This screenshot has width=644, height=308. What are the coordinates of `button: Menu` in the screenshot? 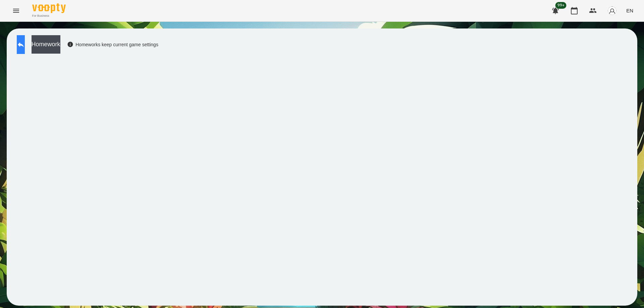 It's located at (16, 11).